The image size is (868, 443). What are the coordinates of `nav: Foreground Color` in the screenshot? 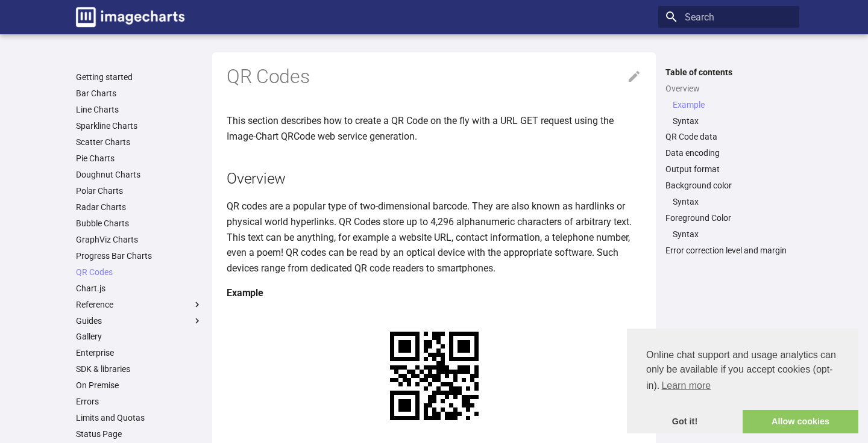 It's located at (728, 234).